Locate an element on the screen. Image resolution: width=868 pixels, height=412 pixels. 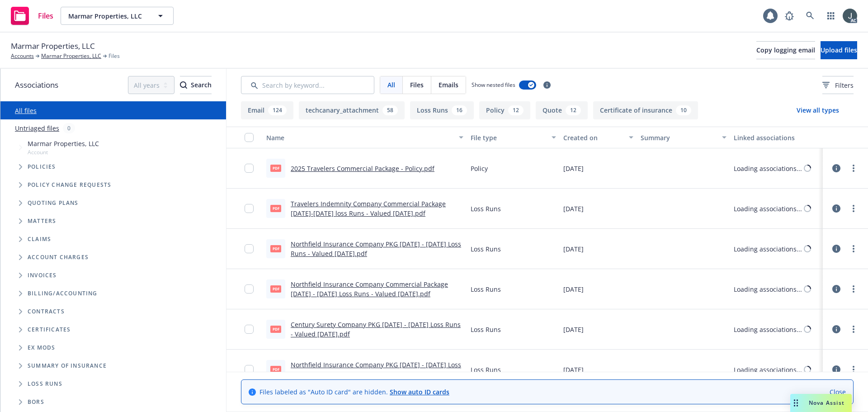
button: Linked associations is located at coordinates (777, 137).